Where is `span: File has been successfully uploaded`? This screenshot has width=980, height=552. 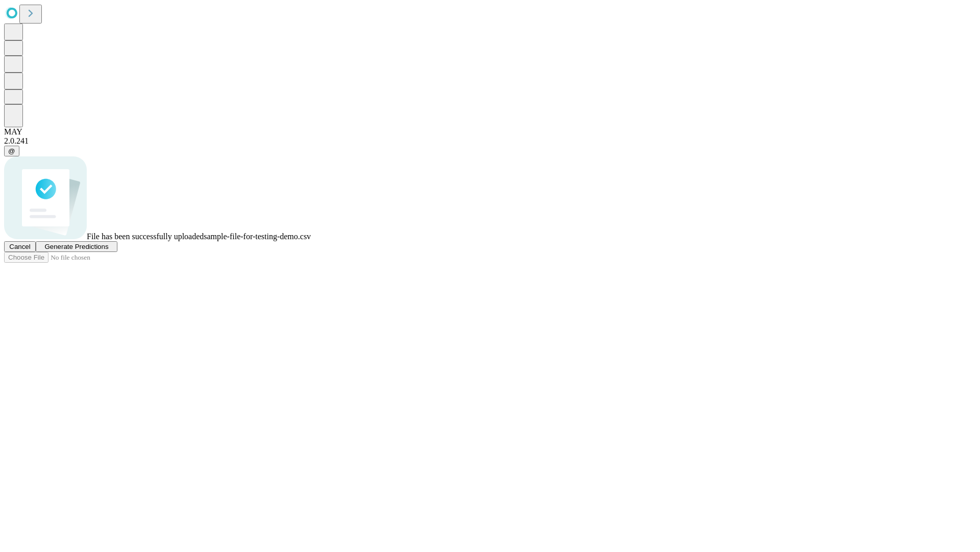
span: File has been successfully uploaded is located at coordinates (145, 236).